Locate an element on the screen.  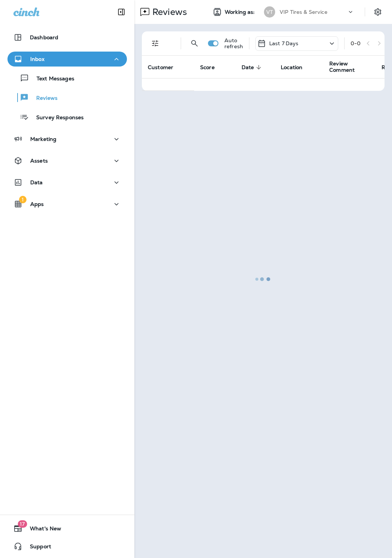
p: Assets is located at coordinates (39, 161).